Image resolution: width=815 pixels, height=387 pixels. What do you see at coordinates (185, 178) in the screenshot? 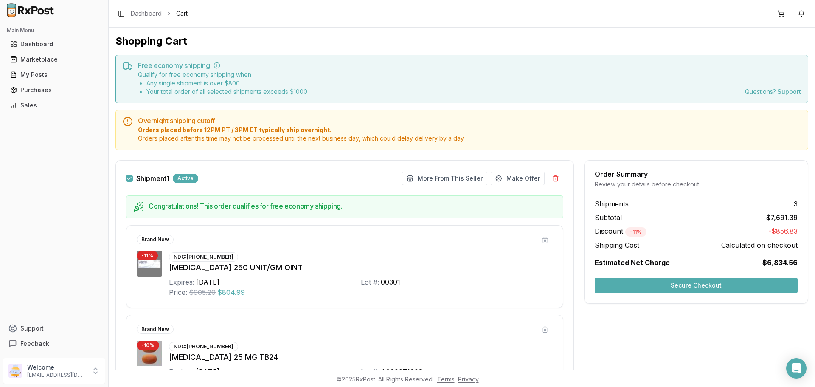
I see `div: Active` at bounding box center [185, 178].